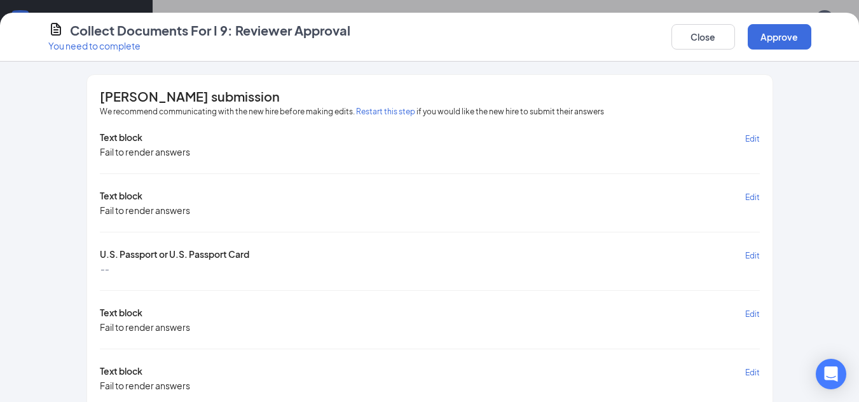 The image size is (859, 402). Describe the element at coordinates (780, 37) in the screenshot. I see `button: Approve` at that location.